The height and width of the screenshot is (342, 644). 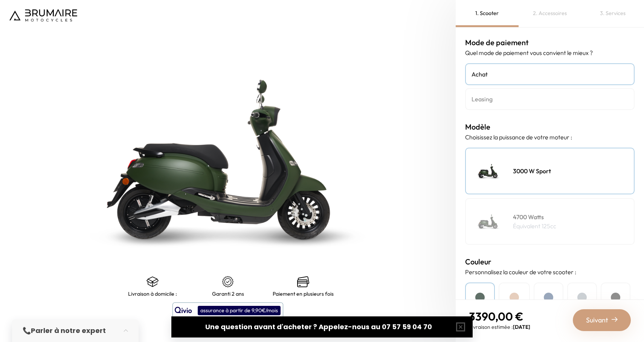 I want to click on img: logo qivio, so click(x=184, y=310).